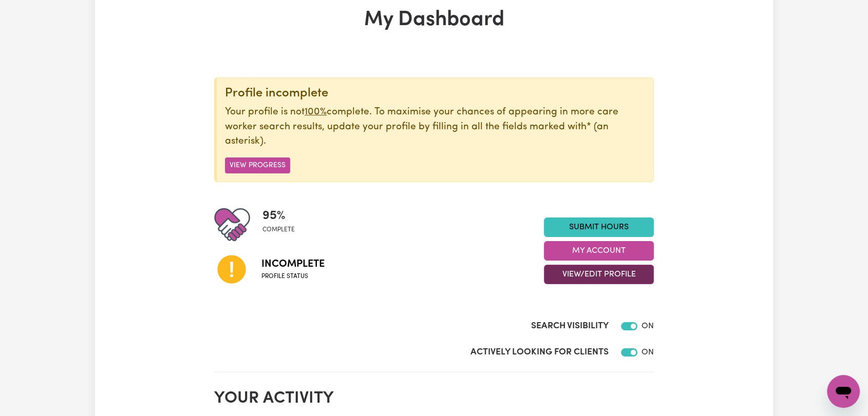 The height and width of the screenshot is (416, 868). Describe the element at coordinates (316, 112) in the screenshot. I see `u: 100%` at that location.